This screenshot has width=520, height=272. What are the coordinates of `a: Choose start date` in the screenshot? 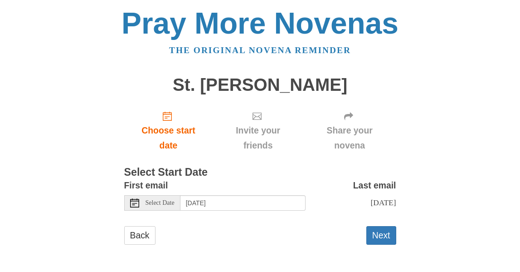 It's located at (169, 130).